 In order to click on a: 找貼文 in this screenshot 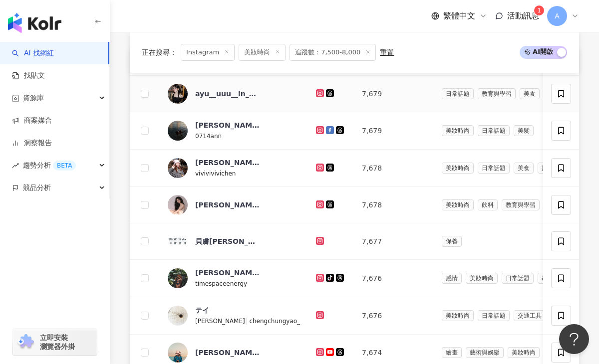, I will do `click(28, 76)`.